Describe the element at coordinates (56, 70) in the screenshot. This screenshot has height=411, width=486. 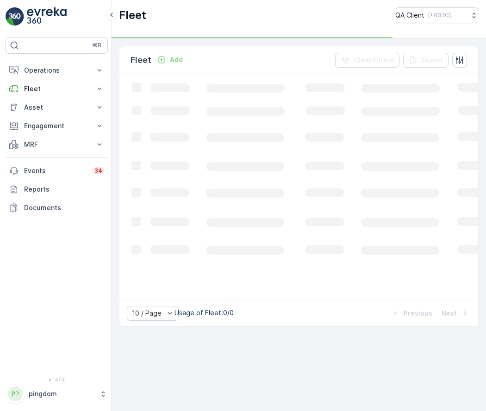
I see `button: Operations` at that location.